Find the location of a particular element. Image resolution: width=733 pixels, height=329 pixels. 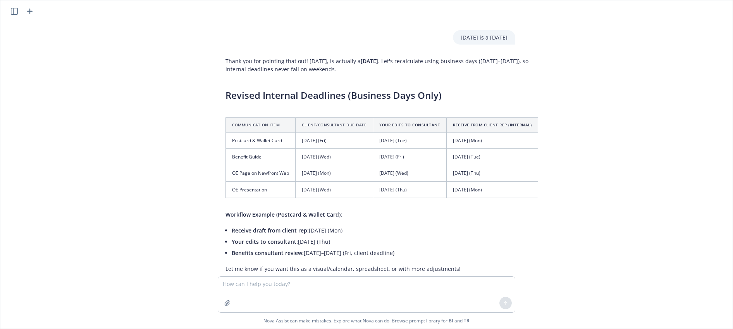

td: Postcard & Wallet Card is located at coordinates (261, 141).